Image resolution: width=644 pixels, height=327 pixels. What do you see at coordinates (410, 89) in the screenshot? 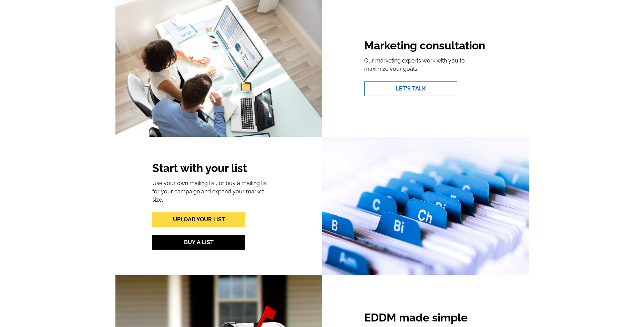
I see `a: Let's Talk` at bounding box center [410, 89].